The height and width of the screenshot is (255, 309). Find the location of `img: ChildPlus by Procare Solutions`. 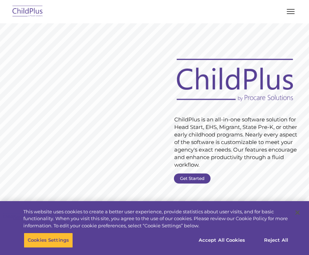

img: ChildPlus by Procare Solutions is located at coordinates (28, 12).